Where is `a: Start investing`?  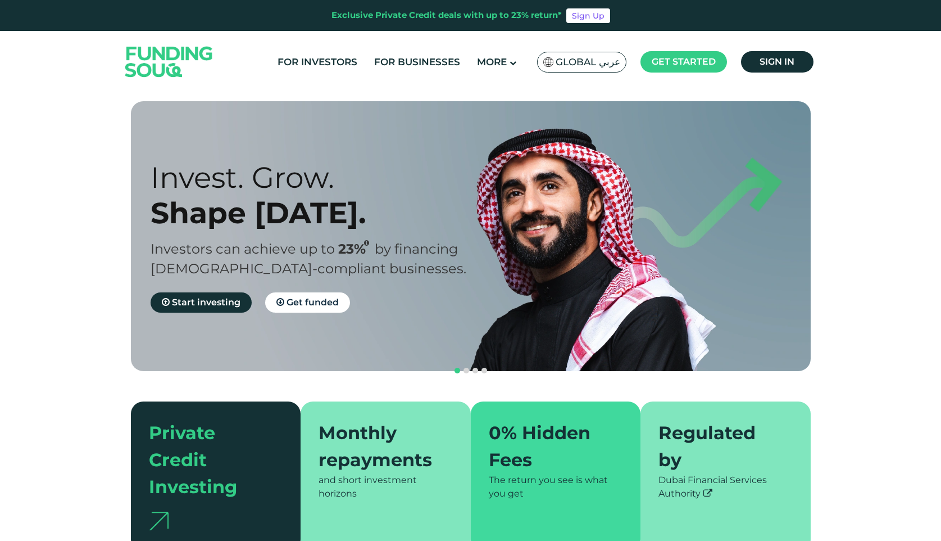
a: Start investing is located at coordinates (201, 302).